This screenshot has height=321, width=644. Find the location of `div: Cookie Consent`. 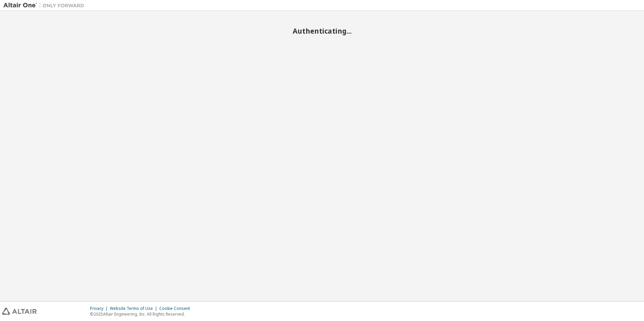

div: Cookie Consent is located at coordinates (176, 309).